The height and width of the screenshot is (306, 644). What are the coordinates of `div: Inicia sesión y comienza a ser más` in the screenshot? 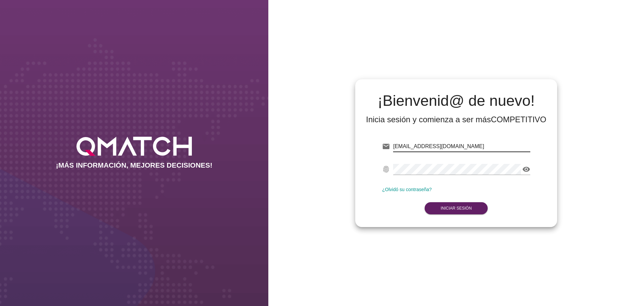 It's located at (456, 119).